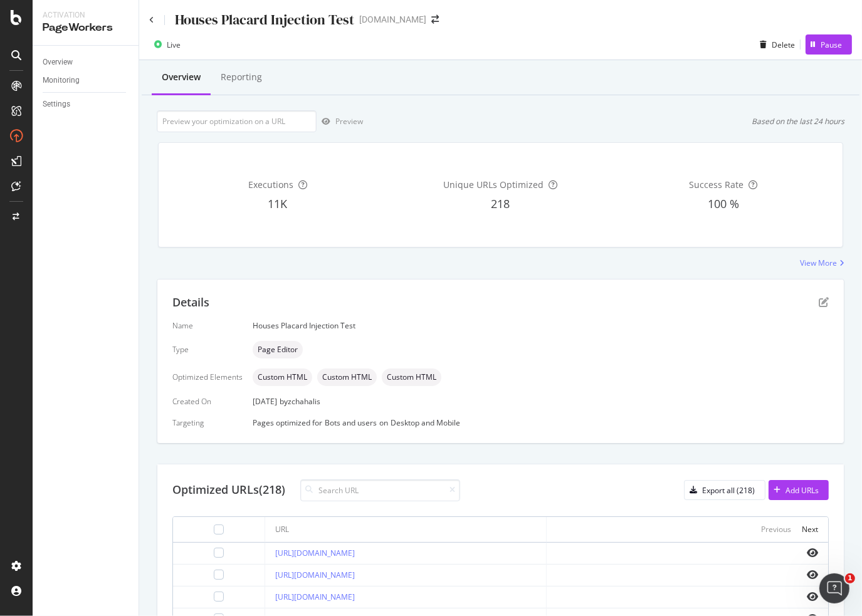 Image resolution: width=862 pixels, height=616 pixels. What do you see at coordinates (831, 44) in the screenshot?
I see `div: Pause` at bounding box center [831, 44].